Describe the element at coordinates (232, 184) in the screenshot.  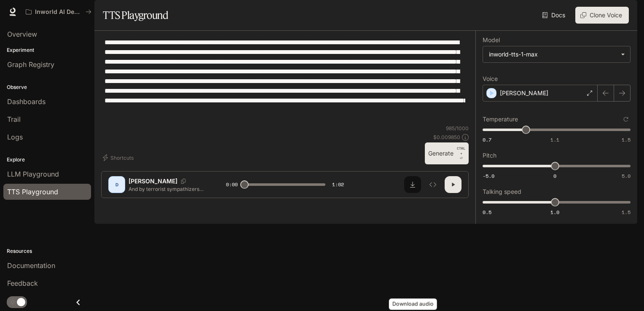
I see `span: 0:00` at that location.